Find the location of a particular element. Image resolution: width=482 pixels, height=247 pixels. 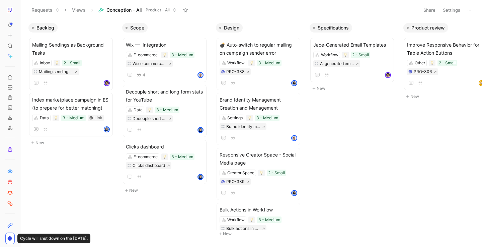

span: Bulk Actions in Workflow is located at coordinates (258, 210).